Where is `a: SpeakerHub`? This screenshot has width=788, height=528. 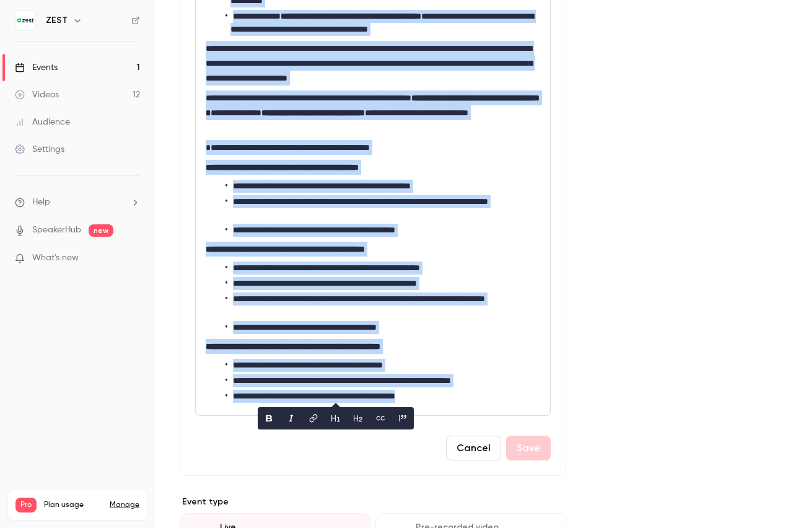 a: SpeakerHub is located at coordinates (56, 230).